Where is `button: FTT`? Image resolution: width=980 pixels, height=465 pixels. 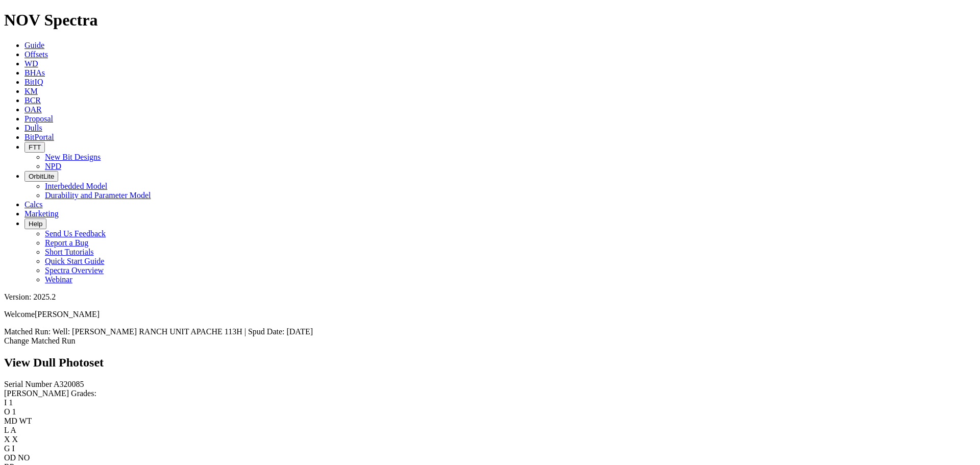
button: FTT is located at coordinates (35, 147).